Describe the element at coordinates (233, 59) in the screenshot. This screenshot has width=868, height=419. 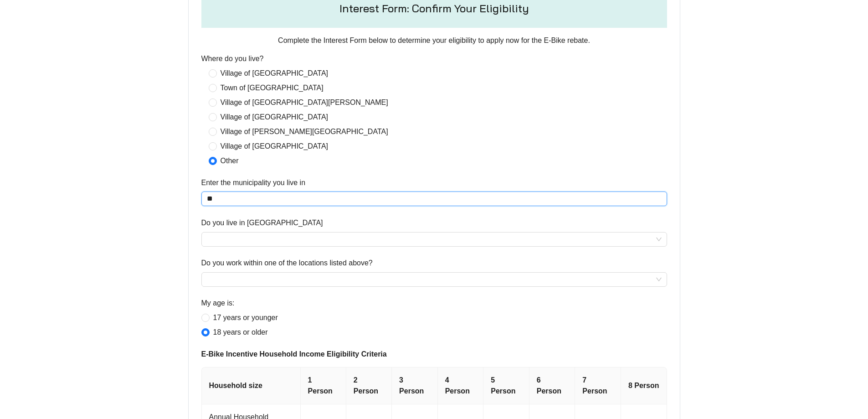
I see `label: Where do you live?` at that location.